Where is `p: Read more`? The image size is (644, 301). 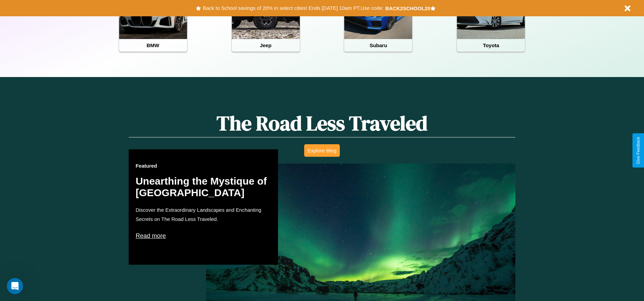
p: Read more is located at coordinates (203, 236).